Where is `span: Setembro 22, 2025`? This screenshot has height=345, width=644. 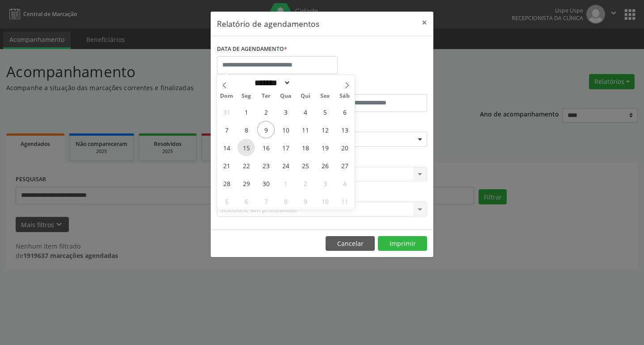
span: Setembro 22, 2025 is located at coordinates (246, 166).